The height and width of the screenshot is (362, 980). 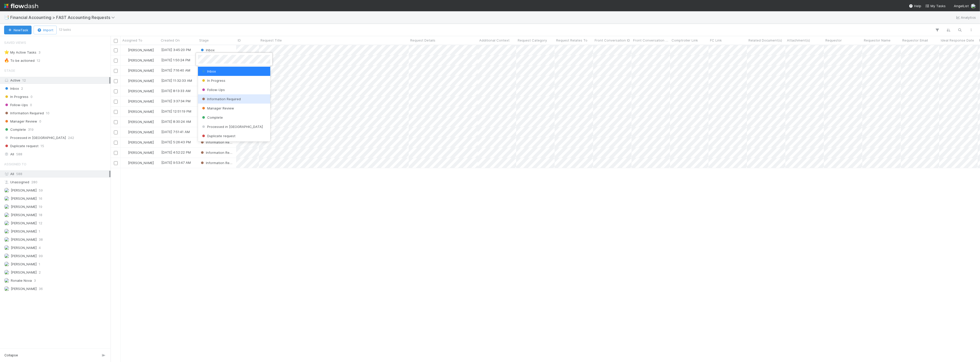 What do you see at coordinates (217, 108) in the screenshot?
I see `span: Manager Review` at bounding box center [217, 108].